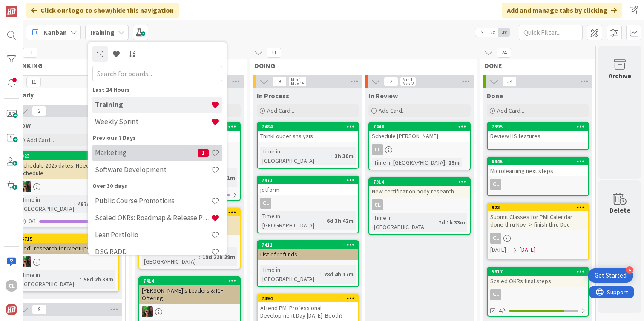  What do you see at coordinates (153, 201) in the screenshot?
I see `h4: Public Course Promotions` at bounding box center [153, 201].